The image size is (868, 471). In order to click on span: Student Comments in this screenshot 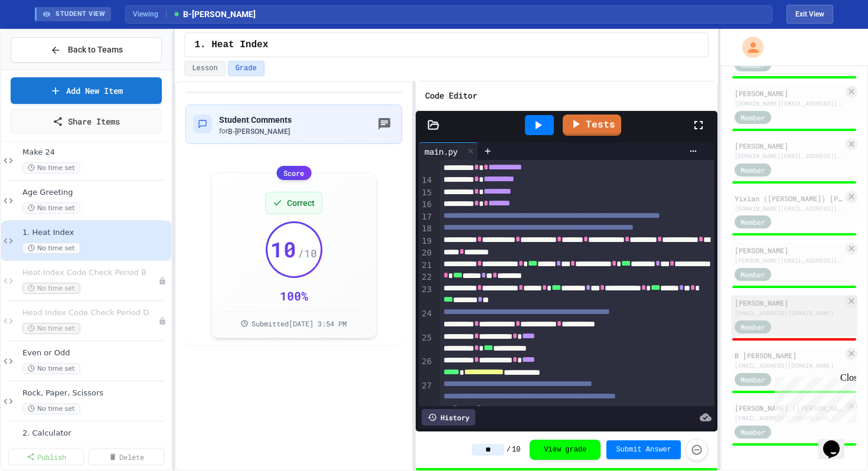, I will do `click(255, 120)`.